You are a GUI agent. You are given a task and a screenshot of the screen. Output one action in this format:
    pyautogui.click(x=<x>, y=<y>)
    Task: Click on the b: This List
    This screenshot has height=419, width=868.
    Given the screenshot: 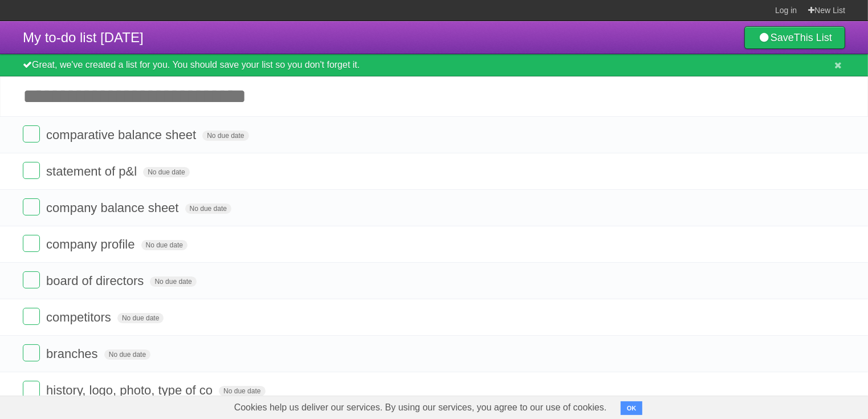 What is the action you would take?
    pyautogui.click(x=813, y=38)
    